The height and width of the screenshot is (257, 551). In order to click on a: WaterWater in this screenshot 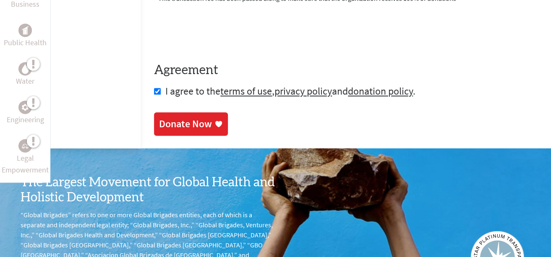, I will do `click(25, 75)`.